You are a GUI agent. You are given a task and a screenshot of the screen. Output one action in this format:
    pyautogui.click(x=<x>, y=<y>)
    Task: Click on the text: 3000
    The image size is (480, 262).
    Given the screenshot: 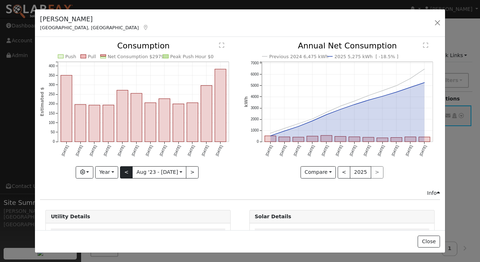 What is the action you would take?
    pyautogui.click(x=255, y=108)
    